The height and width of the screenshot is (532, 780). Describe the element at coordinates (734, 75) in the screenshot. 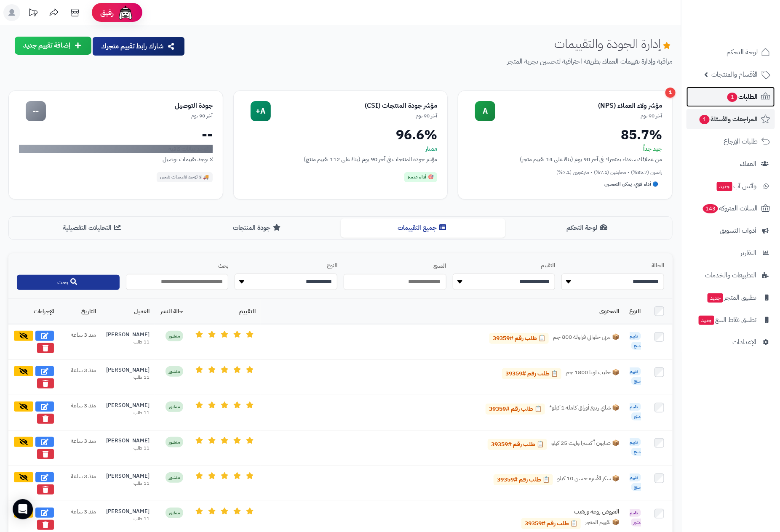

I see `span: الأقسام والمنتجات` at that location.